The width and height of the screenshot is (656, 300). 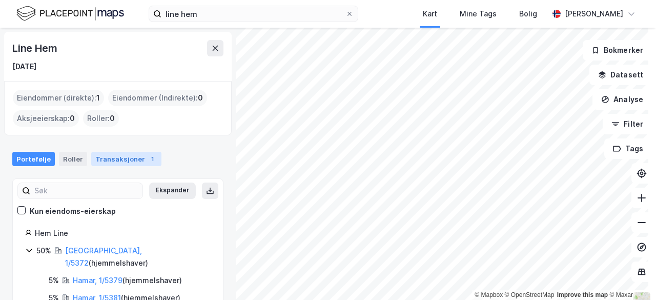 I want to click on div: Eiendommer (direkte) :, so click(x=58, y=98).